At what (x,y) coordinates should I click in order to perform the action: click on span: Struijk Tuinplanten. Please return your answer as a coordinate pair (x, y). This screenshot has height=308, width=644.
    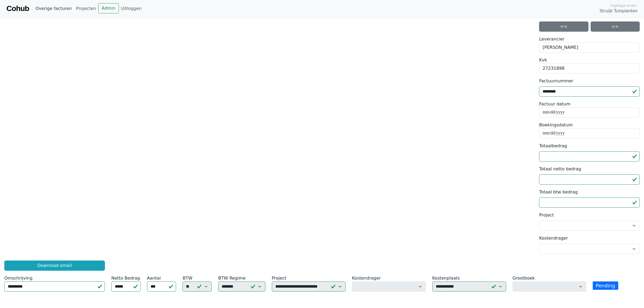
    Looking at the image, I should click on (619, 11).